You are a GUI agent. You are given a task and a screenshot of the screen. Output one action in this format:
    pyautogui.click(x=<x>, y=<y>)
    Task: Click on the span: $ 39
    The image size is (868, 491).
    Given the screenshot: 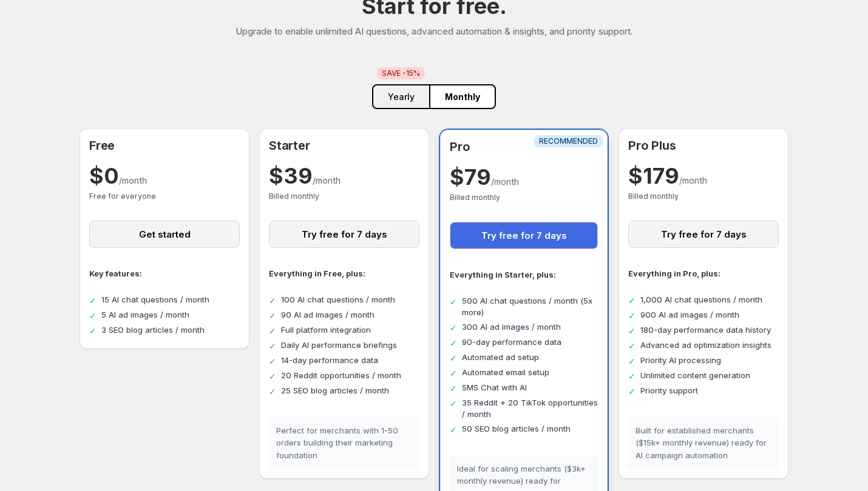 What is the action you would take?
    pyautogui.click(x=290, y=176)
    